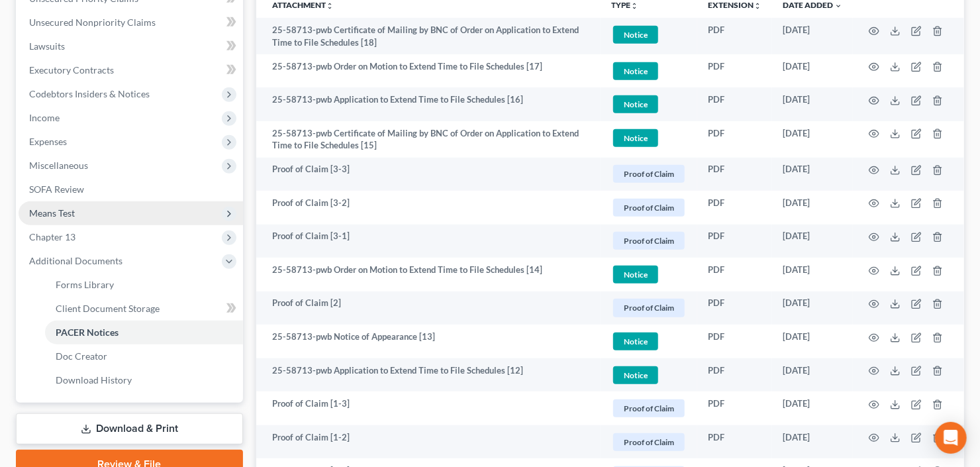  Describe the element at coordinates (144, 380) in the screenshot. I see `a: Download History` at that location.